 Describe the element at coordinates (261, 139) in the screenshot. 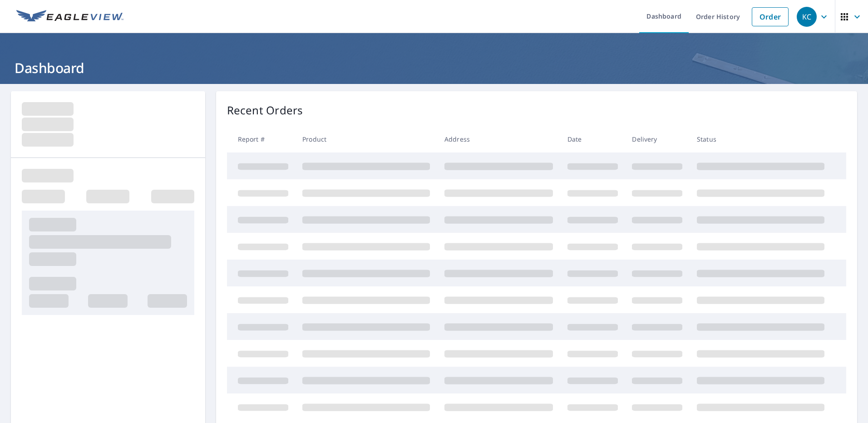

I see `th: Report #` at that location.